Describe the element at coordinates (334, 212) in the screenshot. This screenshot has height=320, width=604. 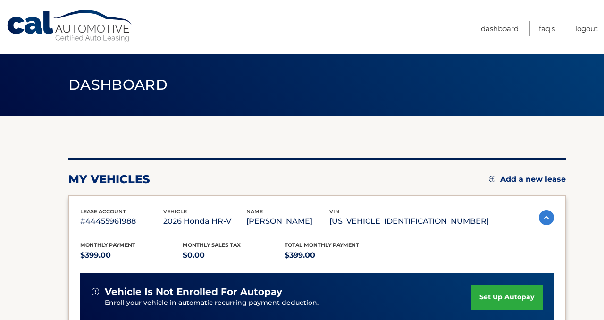
I see `span: vin` at that location.